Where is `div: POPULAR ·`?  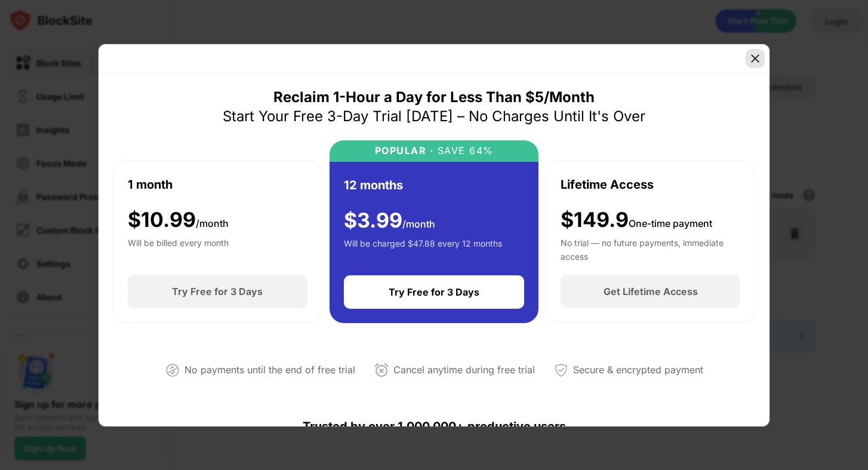
div: POPULAR · is located at coordinates (404, 151).